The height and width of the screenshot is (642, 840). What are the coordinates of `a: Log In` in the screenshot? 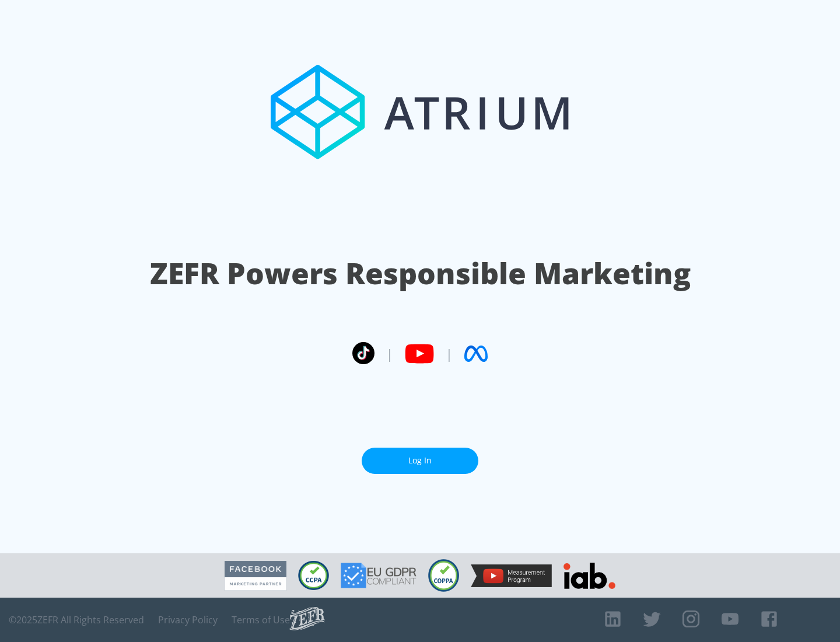 It's located at (420, 461).